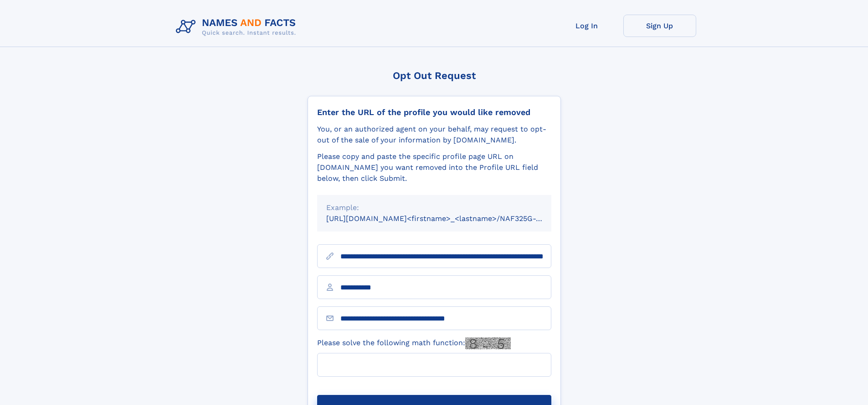 This screenshot has width=868, height=405. What do you see at coordinates (413, 343) in the screenshot?
I see `label: Please solve the following math function:` at bounding box center [413, 343].